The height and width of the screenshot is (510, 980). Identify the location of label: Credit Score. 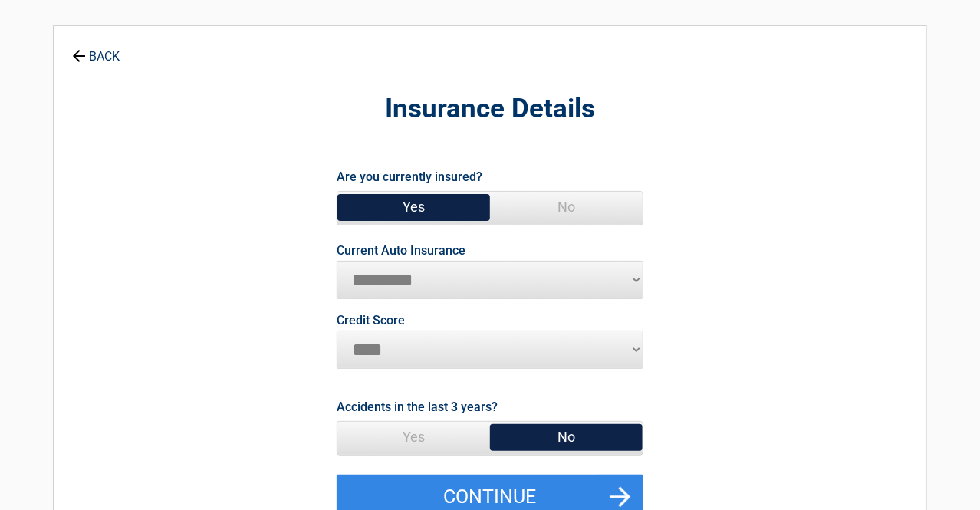
(370, 321).